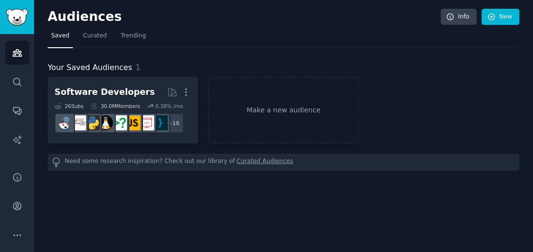 The image size is (533, 252). What do you see at coordinates (173, 123) in the screenshot?
I see `div: + 18` at bounding box center [173, 123].